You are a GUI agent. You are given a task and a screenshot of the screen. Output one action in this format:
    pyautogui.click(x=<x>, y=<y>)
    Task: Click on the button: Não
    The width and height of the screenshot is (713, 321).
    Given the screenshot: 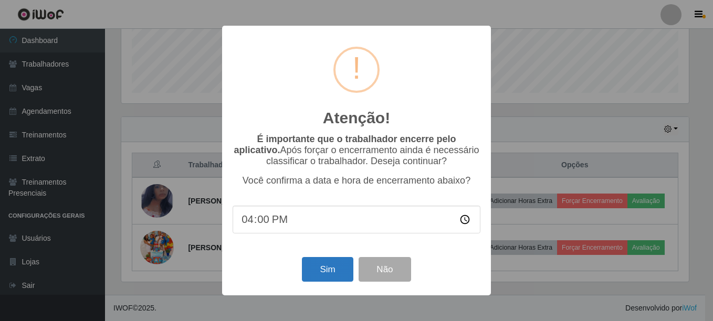 What is the action you would take?
    pyautogui.click(x=384, y=269)
    